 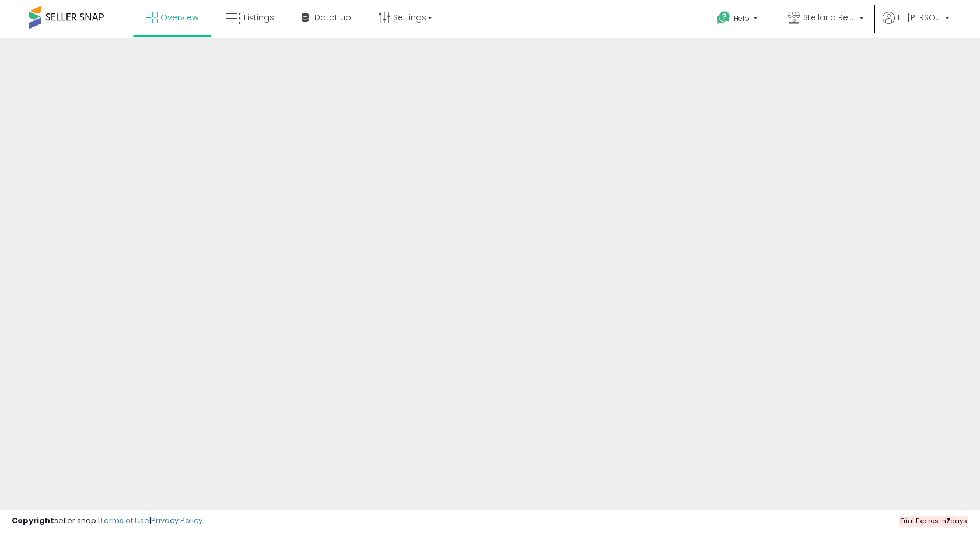 What do you see at coordinates (177, 520) in the screenshot?
I see `a: Privacy Policy` at bounding box center [177, 520].